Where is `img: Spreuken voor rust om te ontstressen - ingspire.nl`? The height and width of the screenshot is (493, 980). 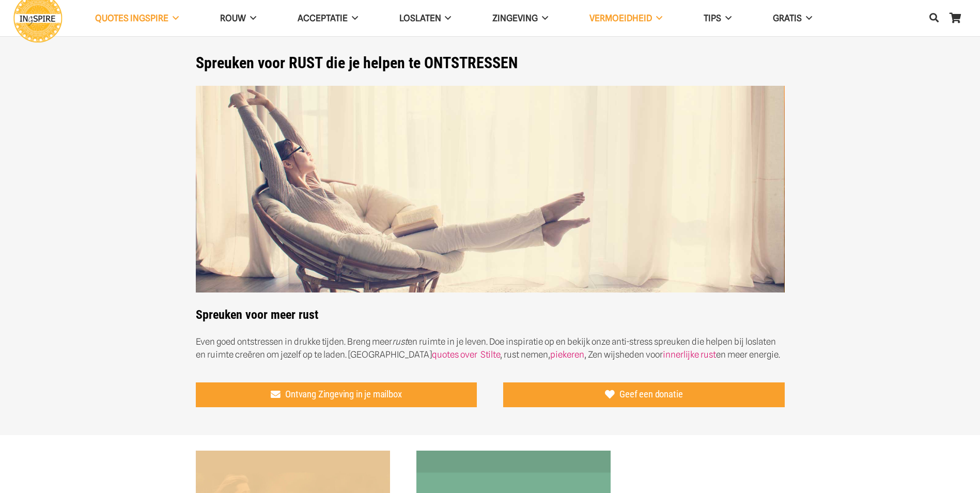
img: Spreuken voor rust om te ontstressen - ingspire.nl is located at coordinates (490, 189).